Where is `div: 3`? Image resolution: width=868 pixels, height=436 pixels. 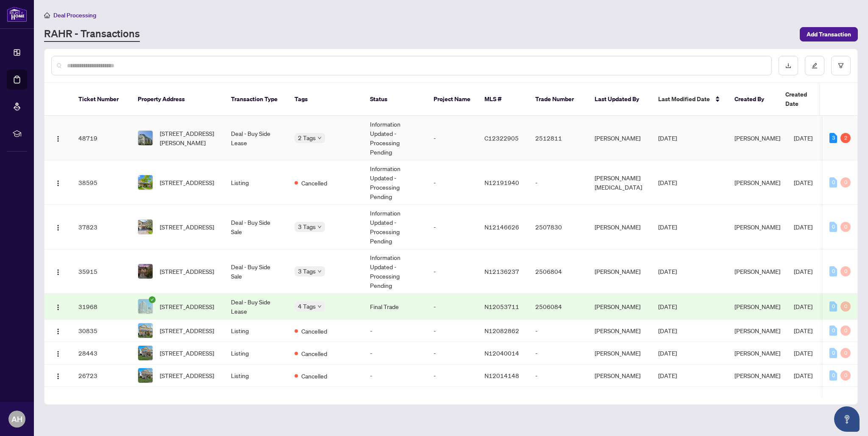 div: 3 is located at coordinates (834, 138).